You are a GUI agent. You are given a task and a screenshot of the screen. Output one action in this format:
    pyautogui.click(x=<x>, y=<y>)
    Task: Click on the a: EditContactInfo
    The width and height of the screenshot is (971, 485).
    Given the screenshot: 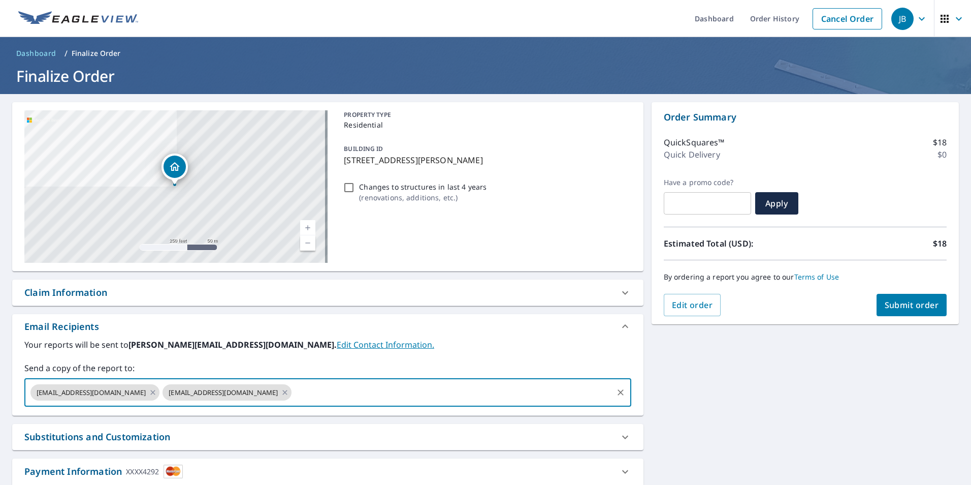 What is the action you would take?
    pyautogui.click(x=386, y=344)
    